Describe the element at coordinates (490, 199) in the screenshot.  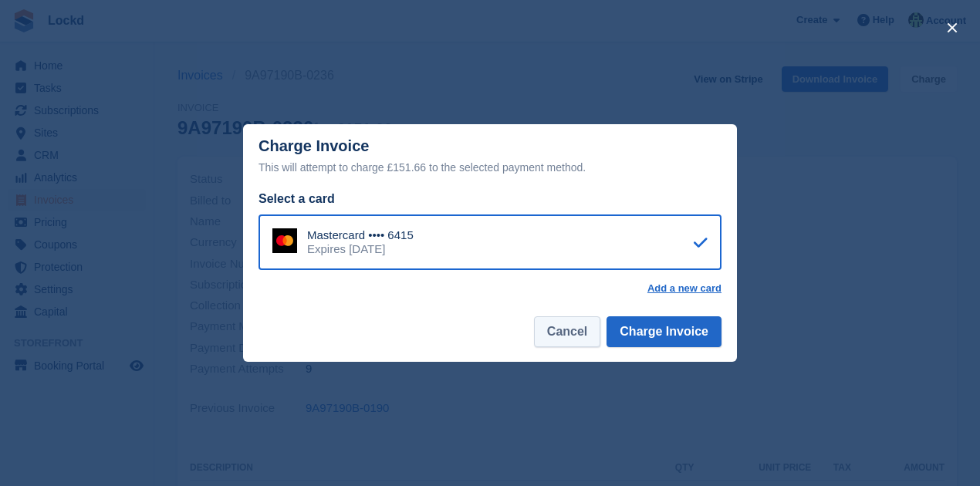
I see `div: Select a card` at that location.